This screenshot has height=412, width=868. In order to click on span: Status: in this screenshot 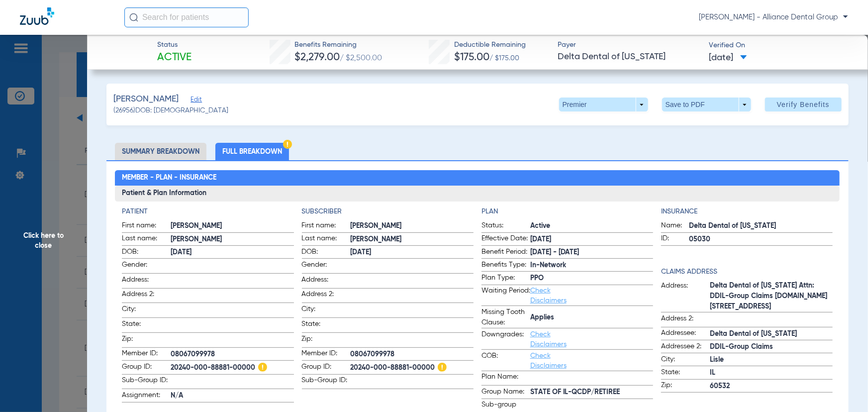, I will do `click(506, 227)`.